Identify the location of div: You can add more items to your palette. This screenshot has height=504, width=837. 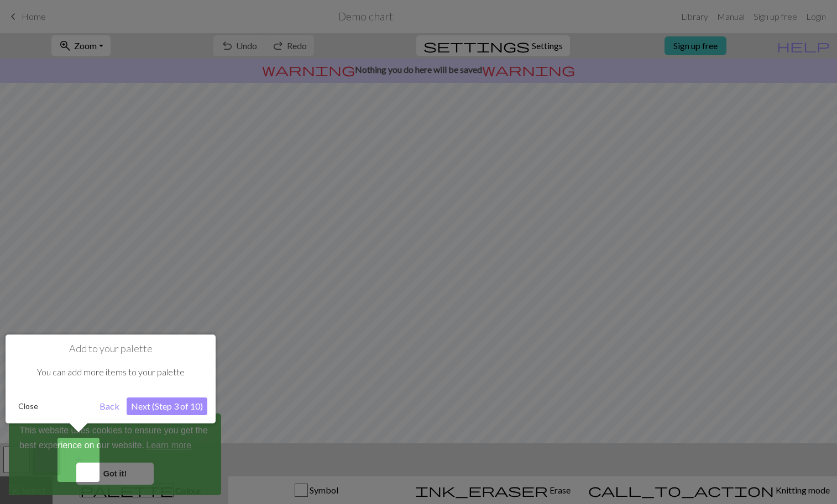
(111, 372).